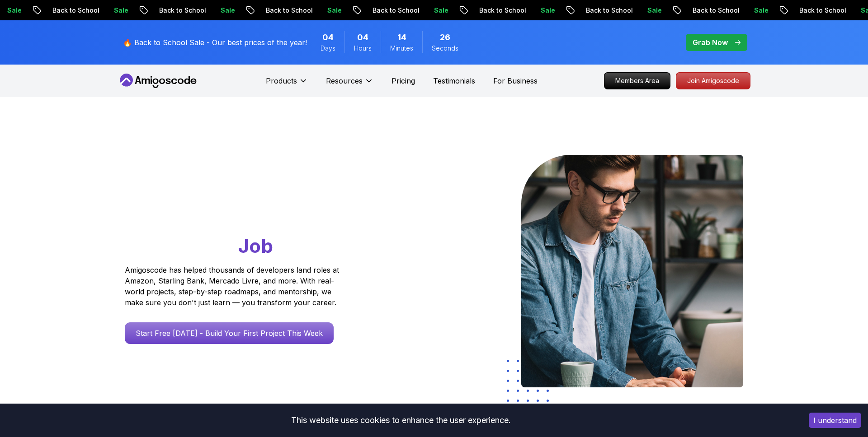  What do you see at coordinates (516, 81) in the screenshot?
I see `p: For Business` at bounding box center [516, 81].